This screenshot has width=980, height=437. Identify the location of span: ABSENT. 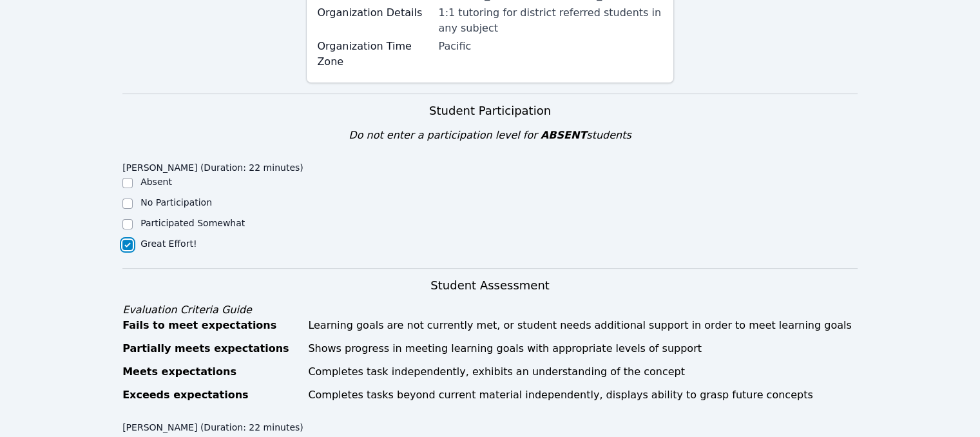
(563, 134).